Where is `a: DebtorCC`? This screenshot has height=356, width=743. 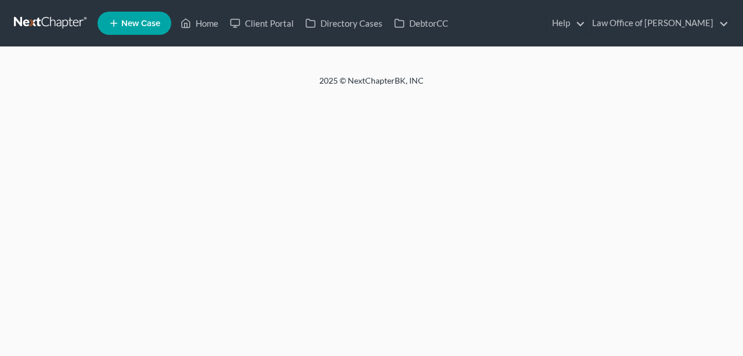
a: DebtorCC is located at coordinates (421, 23).